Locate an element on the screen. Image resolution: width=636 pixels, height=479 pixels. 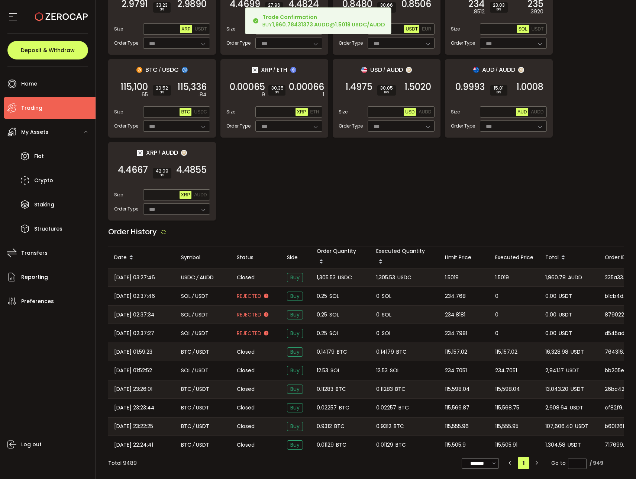
span: 1.4975 is located at coordinates (359, 87).